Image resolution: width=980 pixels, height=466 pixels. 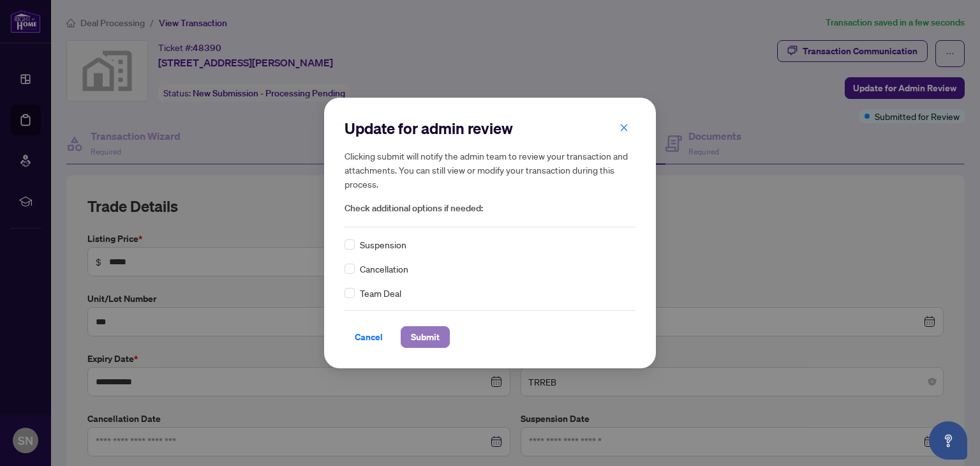 What do you see at coordinates (369, 337) in the screenshot?
I see `button: Cancel` at bounding box center [369, 337].